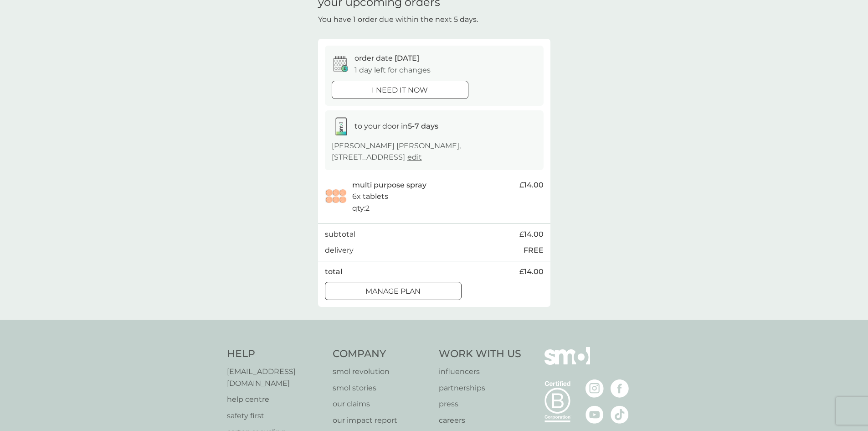 The height and width of the screenshot is (431, 868). Describe the element at coordinates (381, 404) in the screenshot. I see `p: our claims` at that location.